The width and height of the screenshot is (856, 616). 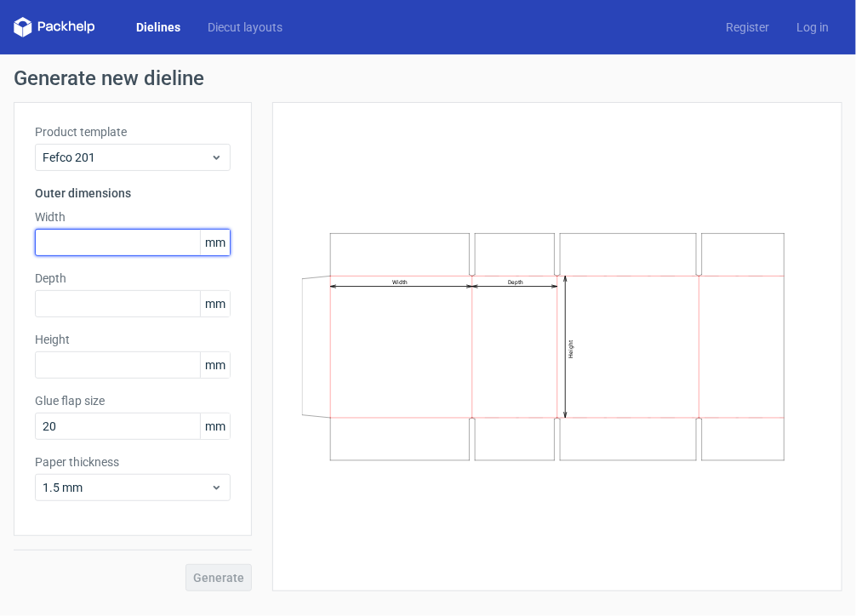 What do you see at coordinates (132, 193) in the screenshot?
I see `h3: Outer dimensions` at bounding box center [132, 193].